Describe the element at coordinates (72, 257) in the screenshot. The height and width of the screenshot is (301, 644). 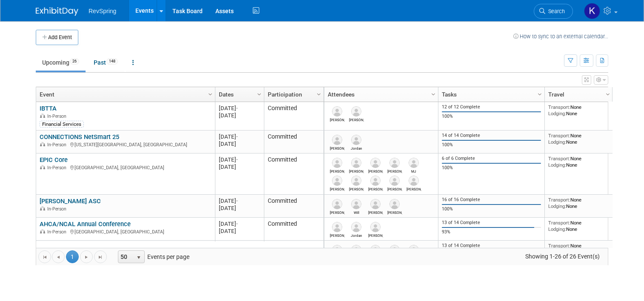
I see `span: 1` at that location.